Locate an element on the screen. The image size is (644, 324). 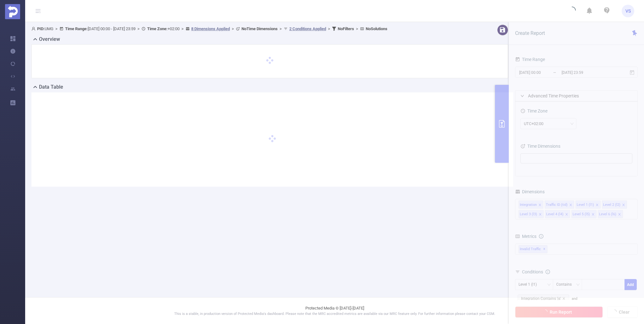
b: PID: is located at coordinates (41, 29).